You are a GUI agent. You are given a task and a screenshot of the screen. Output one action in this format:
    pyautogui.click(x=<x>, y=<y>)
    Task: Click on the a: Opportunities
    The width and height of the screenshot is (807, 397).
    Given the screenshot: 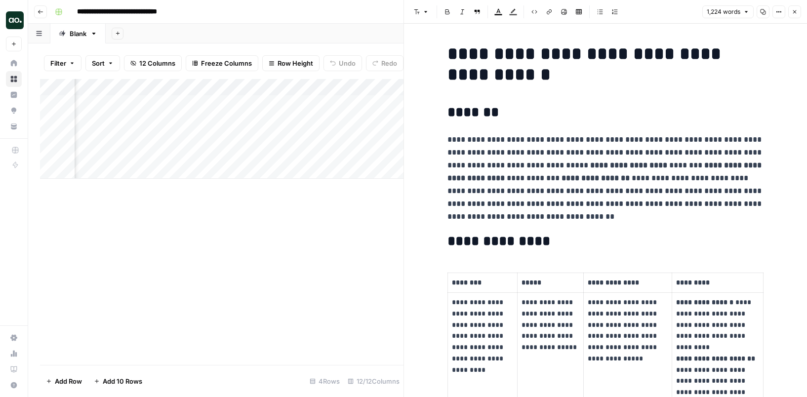 What is the action you would take?
    pyautogui.click(x=14, y=111)
    